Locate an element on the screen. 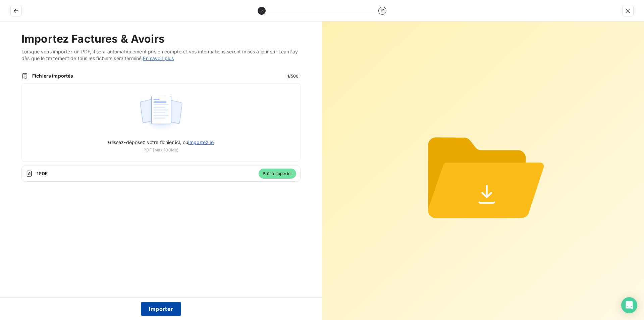 The width and height of the screenshot is (644, 320). a: En savoir plus is located at coordinates (158, 58).